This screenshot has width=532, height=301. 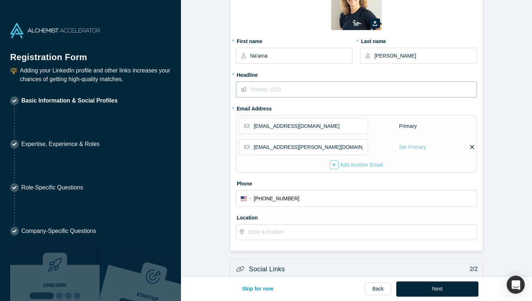 What do you see at coordinates (69, 101) in the screenshot?
I see `p: Basic Information & Social Profiles` at bounding box center [69, 101].